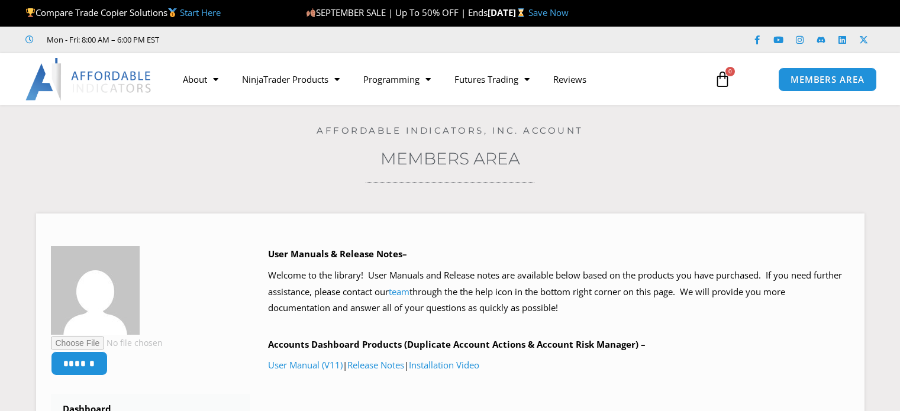 Image resolution: width=900 pixels, height=411 pixels. What do you see at coordinates (570, 79) in the screenshot?
I see `a: Reviews` at bounding box center [570, 79].